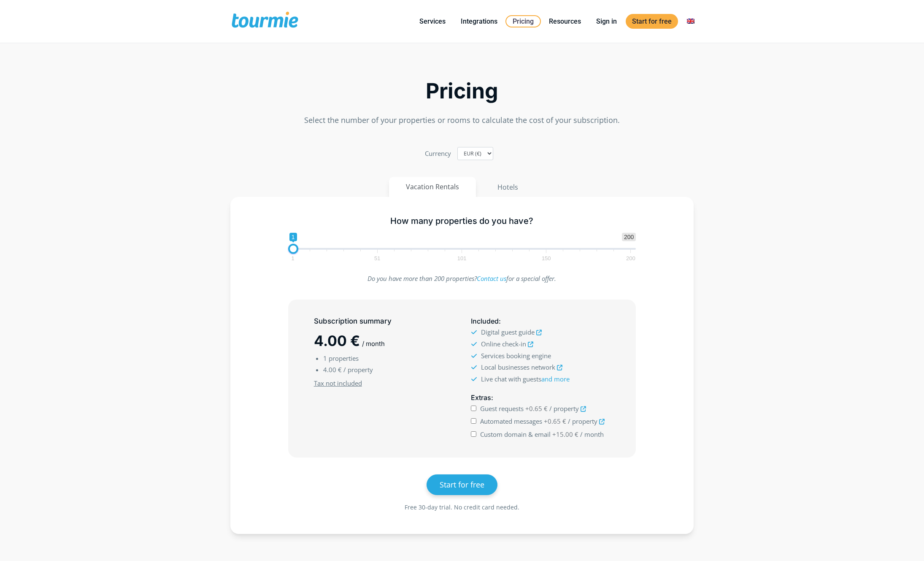  Describe the element at coordinates (511, 421) in the screenshot. I see `span: Automated messages` at that location.